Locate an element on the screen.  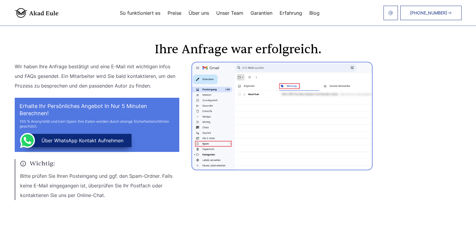
img: email is located at coordinates (391, 13).